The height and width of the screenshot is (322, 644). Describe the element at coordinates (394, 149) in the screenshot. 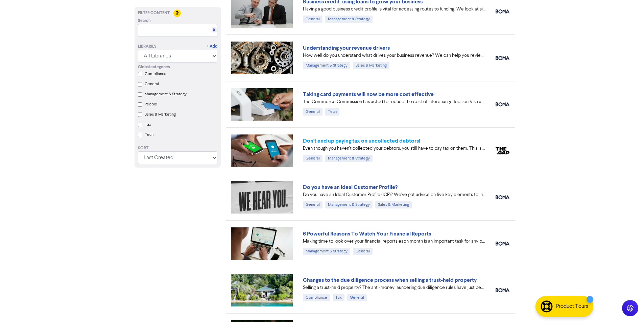

I see `div: Even though you haven’t collected your debtors, you still have to pay tax on them. This is becaus...` at that location.